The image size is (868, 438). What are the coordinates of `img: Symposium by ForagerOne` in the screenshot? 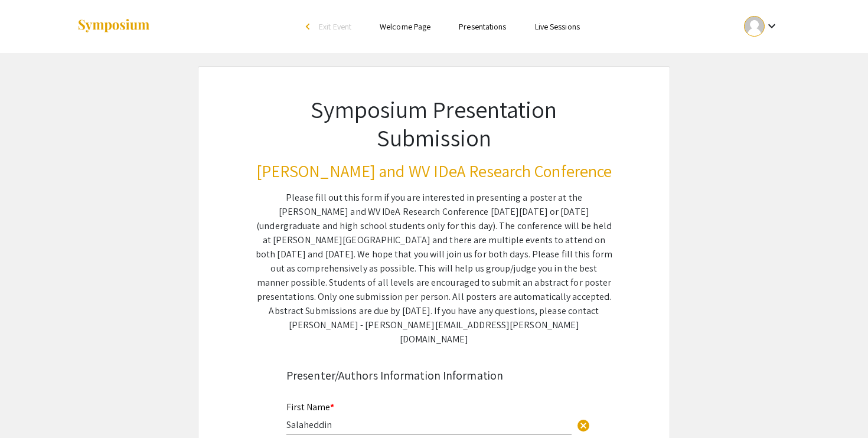 It's located at (113, 26).